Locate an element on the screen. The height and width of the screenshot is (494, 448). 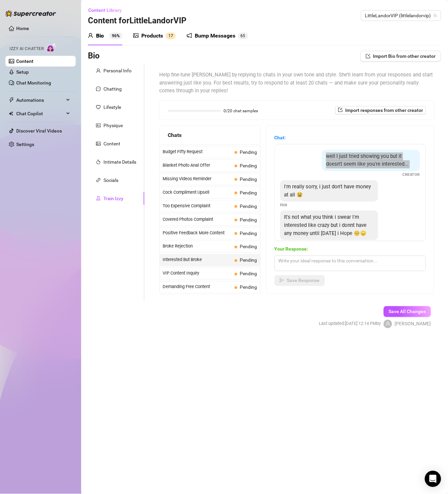
a: Setup is located at coordinates (23, 72).